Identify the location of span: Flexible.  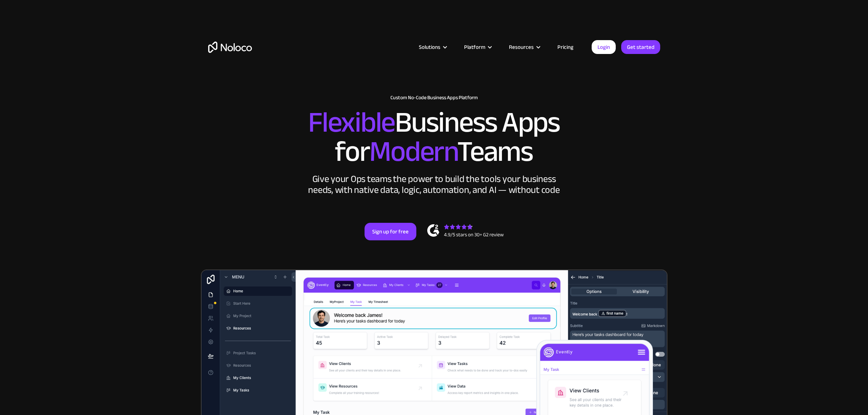
(351, 122).